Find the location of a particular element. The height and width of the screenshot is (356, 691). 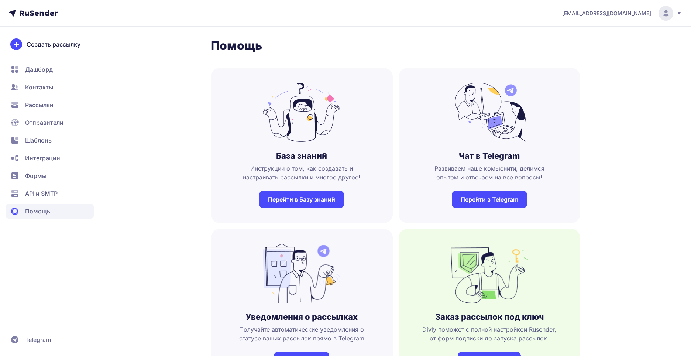

h3: Чат в Telegram is located at coordinates (489, 156).